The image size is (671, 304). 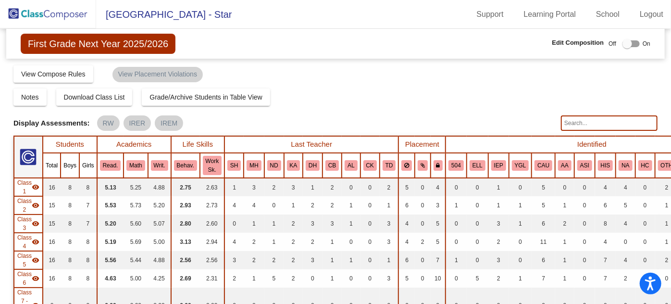 What do you see at coordinates (645, 165) in the screenshot?
I see `th: Highly Capable` at bounding box center [645, 165].